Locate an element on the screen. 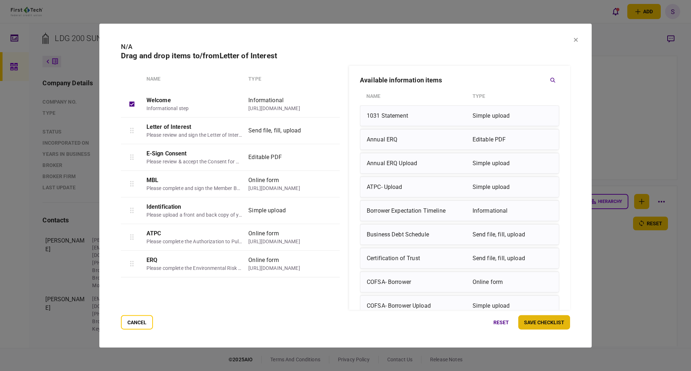 This screenshot has width=691, height=371. div: COFSA- Borrower UploadSimple upload is located at coordinates (459, 305).